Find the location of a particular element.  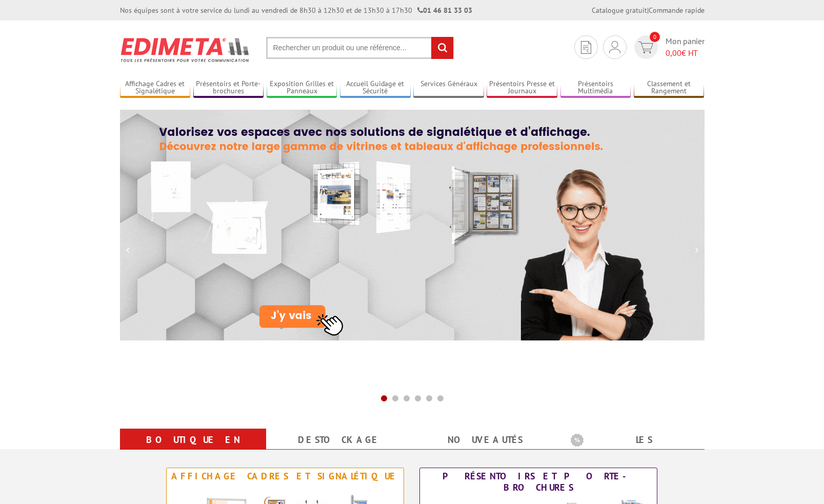

span: Mon panier is located at coordinates (685, 47).